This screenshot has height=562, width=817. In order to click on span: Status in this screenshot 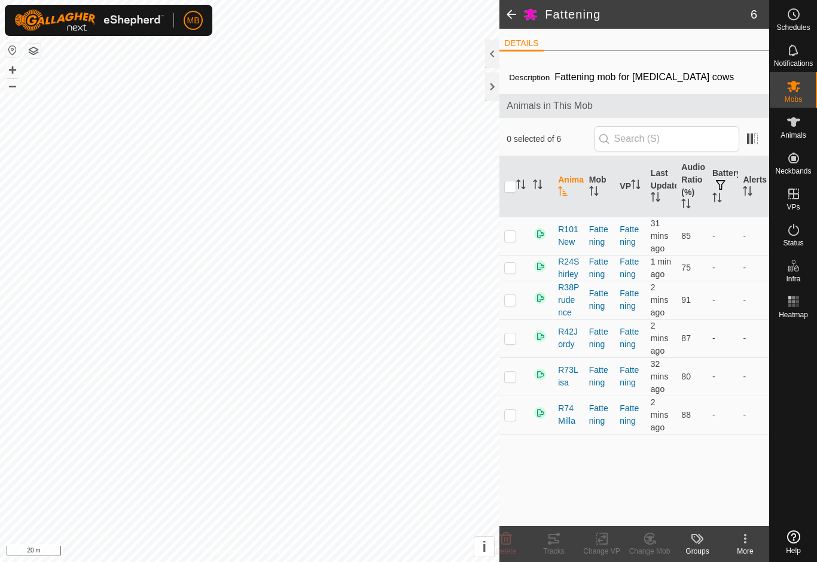, I will do `click(793, 243)`.